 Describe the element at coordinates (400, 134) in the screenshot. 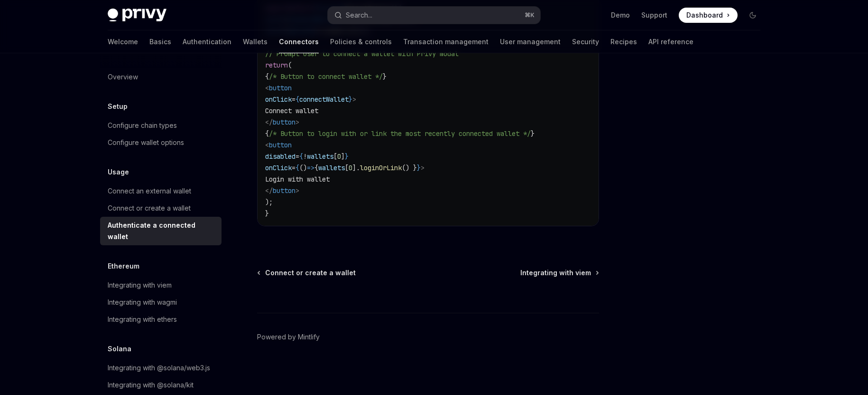

I see `span: /* Button to login with or link the most recently connected wallet */` at that location.